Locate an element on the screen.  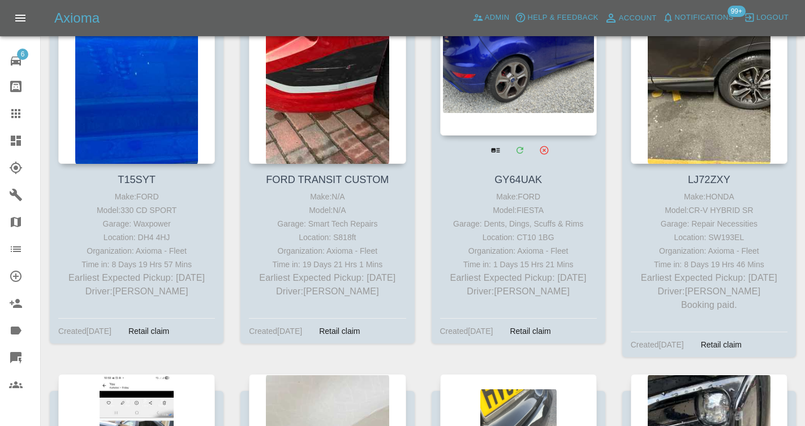
div: Time in: 8 Days 19 Hrs 57 Mins is located at coordinates (136, 265).